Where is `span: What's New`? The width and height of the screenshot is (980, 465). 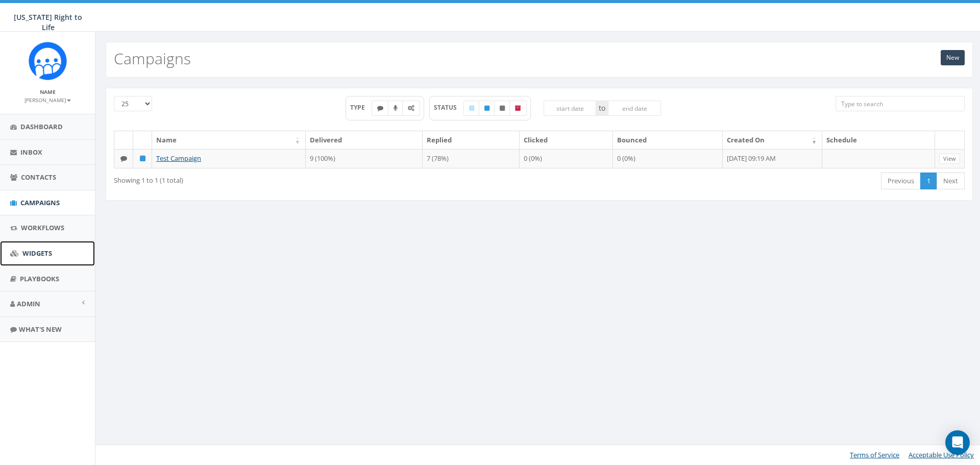 span: What's New is located at coordinates (40, 329).